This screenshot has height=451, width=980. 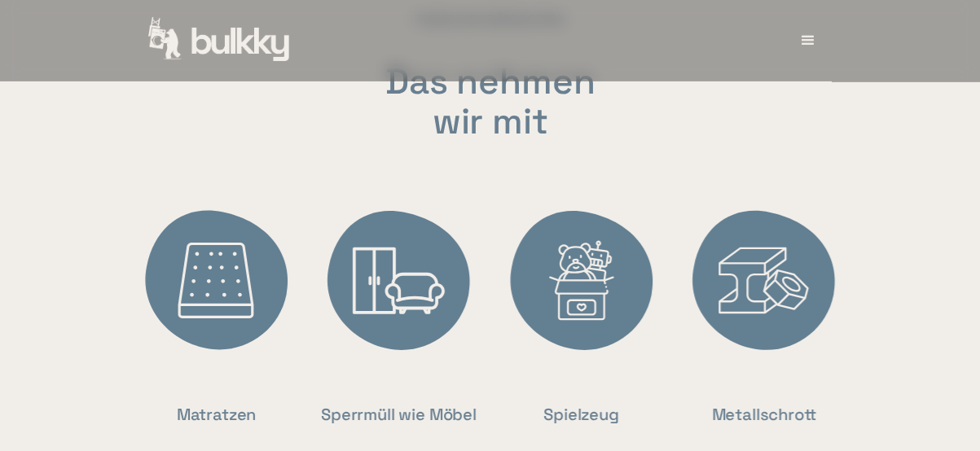 I want to click on h2: Das nehmen wir mit, so click(x=490, y=102).